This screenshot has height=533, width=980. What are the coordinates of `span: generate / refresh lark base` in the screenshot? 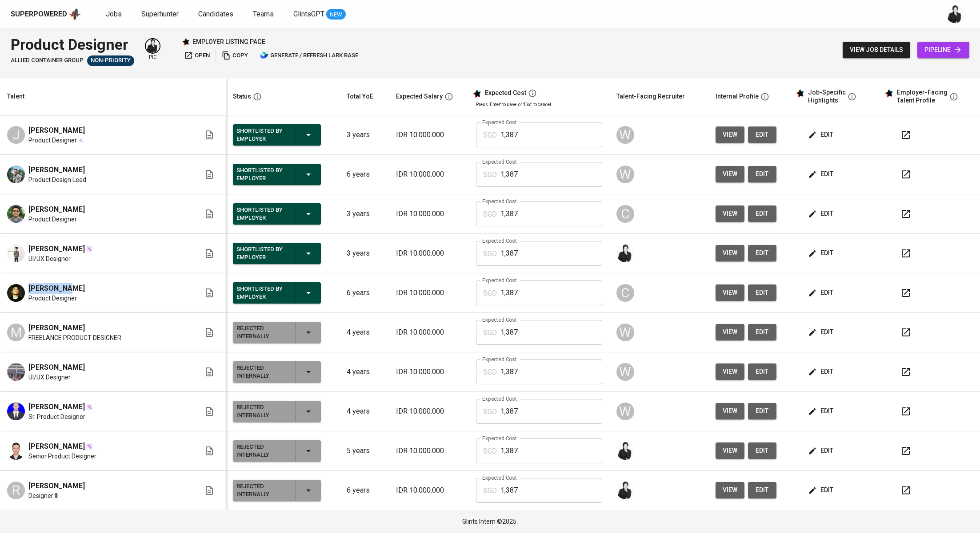 It's located at (309, 56).